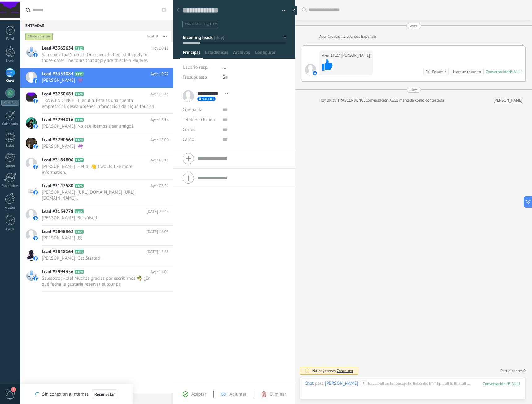  I want to click on div: No hay tareas., so click(333, 371).